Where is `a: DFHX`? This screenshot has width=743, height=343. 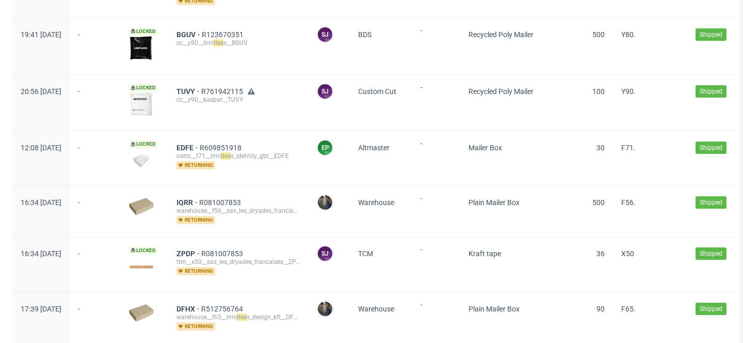
a: DFHX is located at coordinates (189, 309).